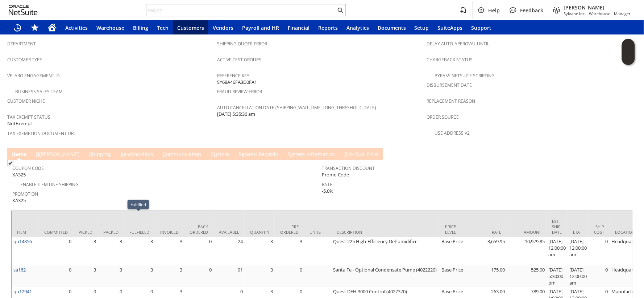 This screenshot has width=644, height=298. Describe the element at coordinates (443, 117) in the screenshot. I see `a: Order Source` at that location.